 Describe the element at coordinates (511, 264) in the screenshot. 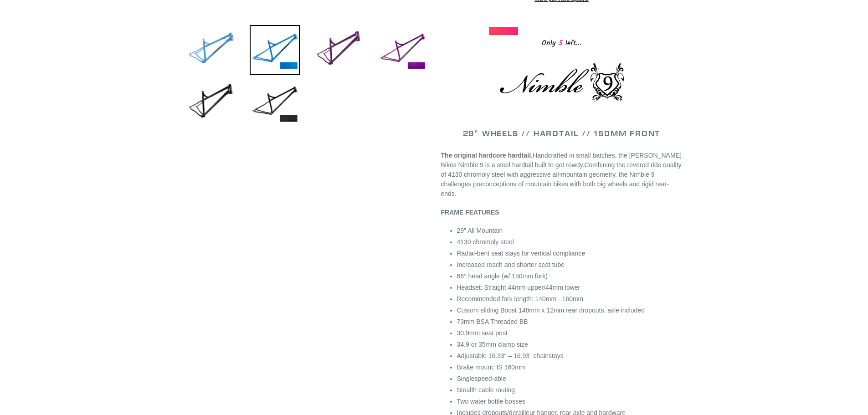

I see `span: Increased reach and shorter seat tube` at that location.